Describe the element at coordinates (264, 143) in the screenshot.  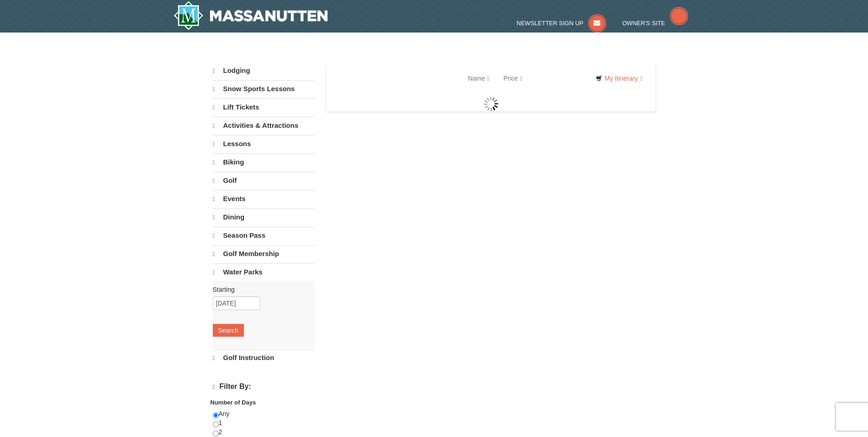
I see `a: Lessons` at that location.